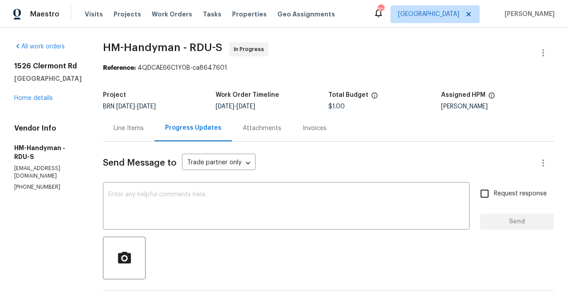 The image size is (568, 294). I want to click on span: Properties, so click(250, 14).